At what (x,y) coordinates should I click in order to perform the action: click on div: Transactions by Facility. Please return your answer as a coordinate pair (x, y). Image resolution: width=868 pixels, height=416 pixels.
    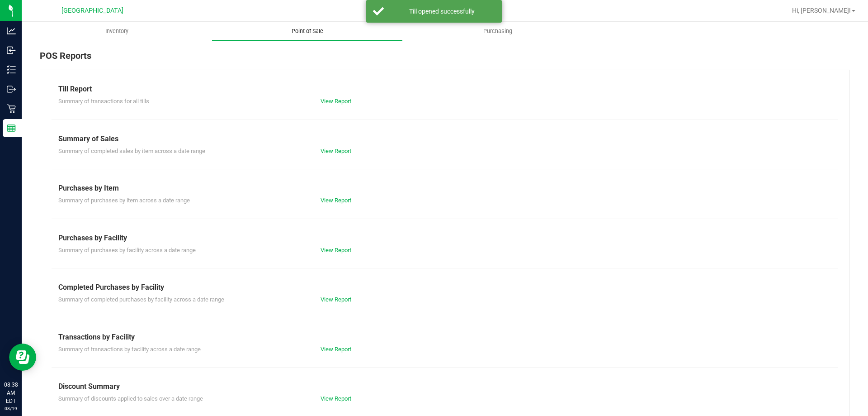
    Looking at the image, I should click on (445, 337).